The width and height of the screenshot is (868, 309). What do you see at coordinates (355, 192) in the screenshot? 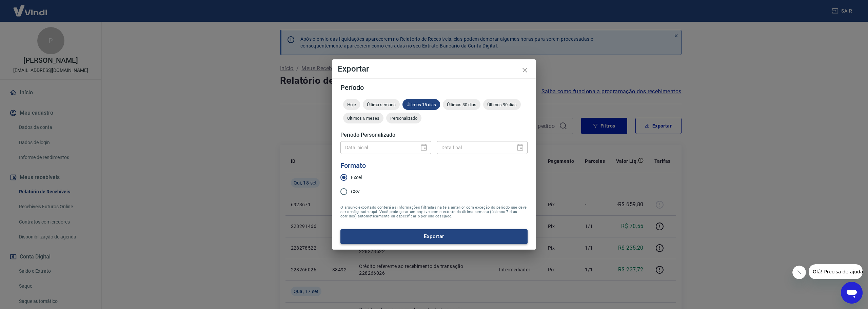
I see `span: CSV` at bounding box center [355, 192].